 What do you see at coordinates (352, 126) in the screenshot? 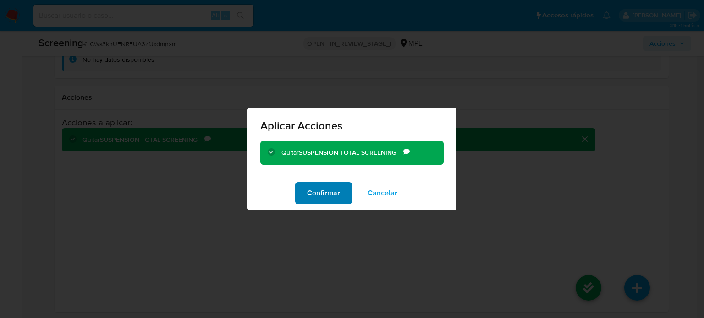
I see `span: Aplicar Acciones` at bounding box center [352, 126].